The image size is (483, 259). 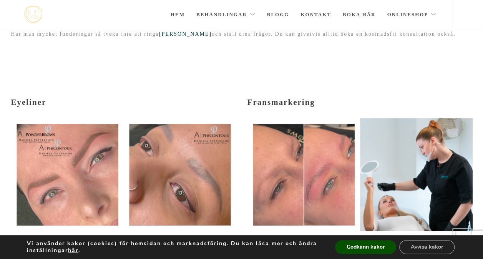 I want to click on a: mjstudio mjstudio mjstudio, so click(x=33, y=14).